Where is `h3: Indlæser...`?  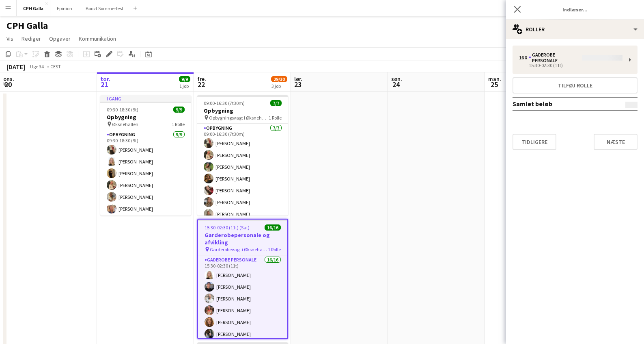
h3: Indlæser... is located at coordinates (575, 9).